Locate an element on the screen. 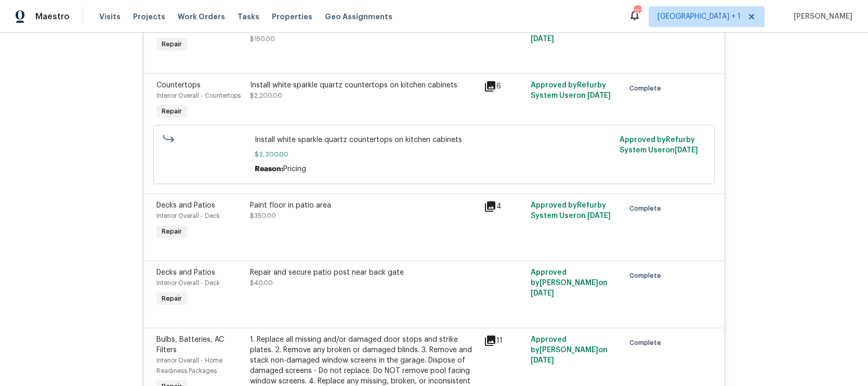  span: $150.00 is located at coordinates (263, 39).